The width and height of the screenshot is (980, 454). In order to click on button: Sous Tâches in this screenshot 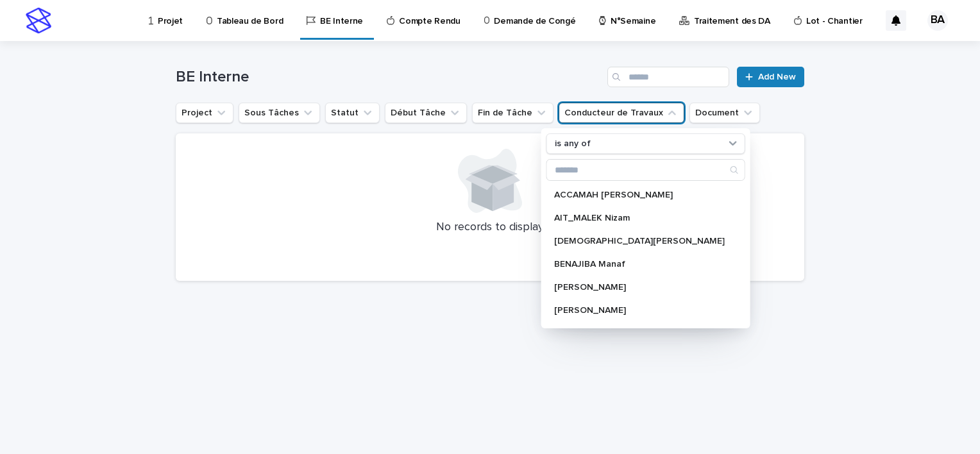, I will do `click(279, 113)`.